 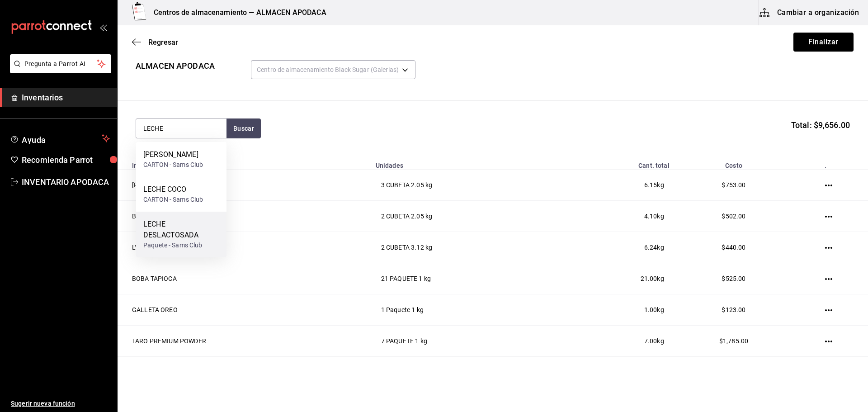 I want to click on td: 7 PAQUETE 1 kg, so click(x=462, y=341).